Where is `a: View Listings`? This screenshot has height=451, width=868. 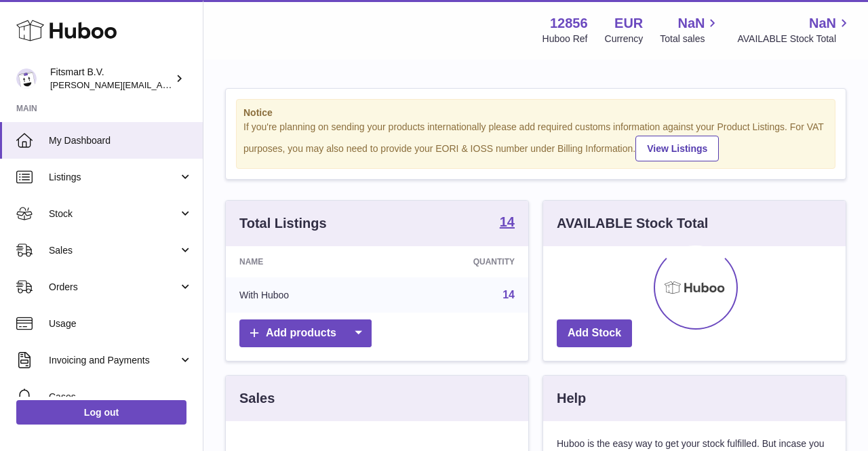 a: View Listings is located at coordinates (677, 148).